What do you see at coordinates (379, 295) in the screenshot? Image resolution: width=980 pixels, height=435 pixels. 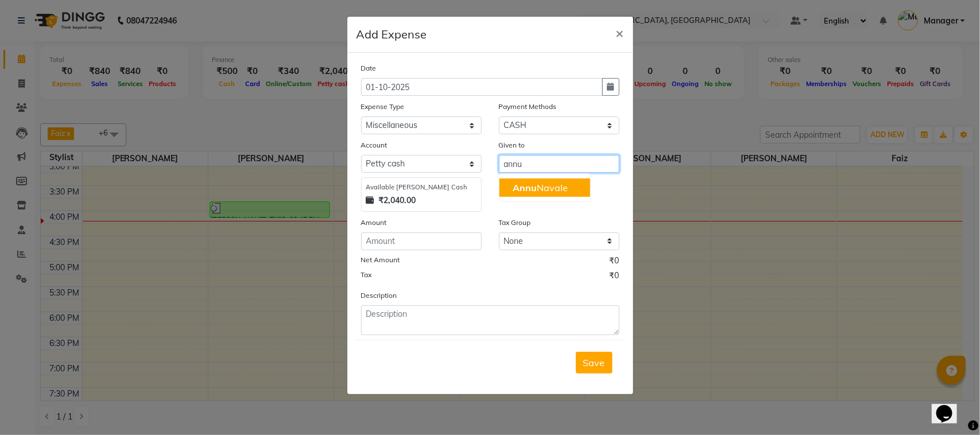 I see `label: Description` at bounding box center [379, 295].